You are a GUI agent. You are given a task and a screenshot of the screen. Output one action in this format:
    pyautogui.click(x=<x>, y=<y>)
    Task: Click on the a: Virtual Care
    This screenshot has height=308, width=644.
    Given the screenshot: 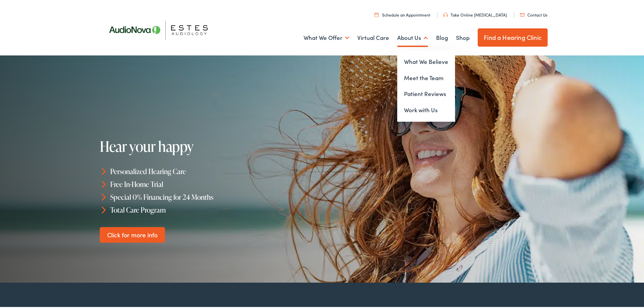 What is the action you would take?
    pyautogui.click(x=373, y=37)
    